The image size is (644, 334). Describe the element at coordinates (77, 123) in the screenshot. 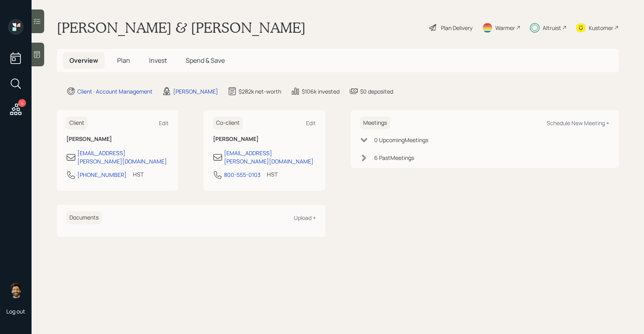

I see `h6: Client` at that location.